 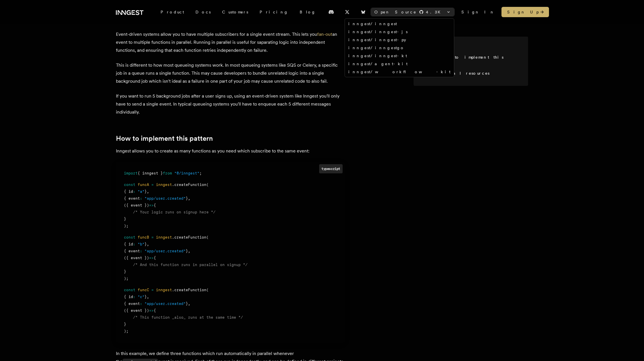 I want to click on span: /* And this function runs in parallel on signup */, so click(x=190, y=264).